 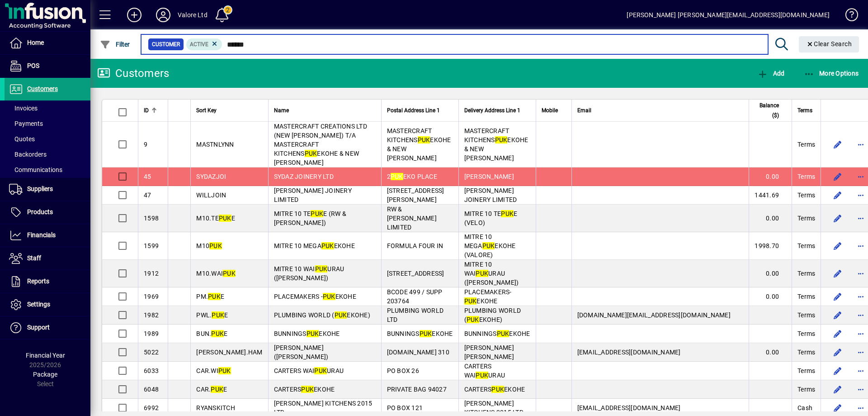 I want to click on a: Backorders, so click(x=48, y=154).